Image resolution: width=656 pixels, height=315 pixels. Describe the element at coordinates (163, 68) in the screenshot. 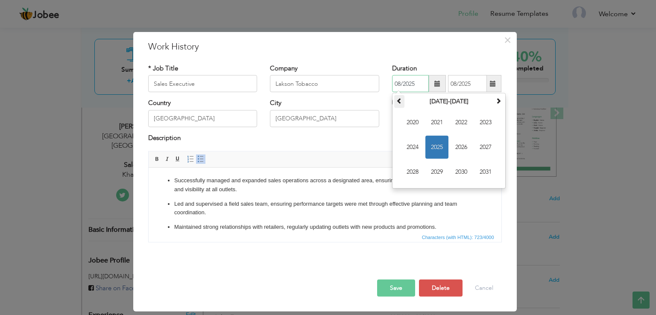

I see `label: * Job Title` at that location.